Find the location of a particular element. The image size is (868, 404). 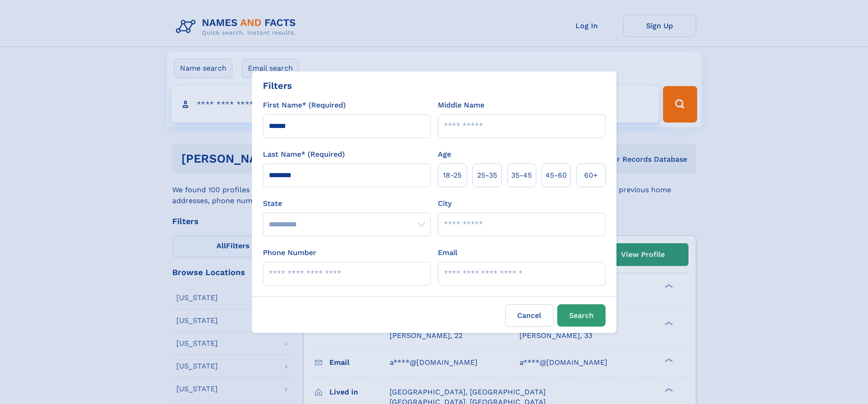

label: Age is located at coordinates (444, 155).